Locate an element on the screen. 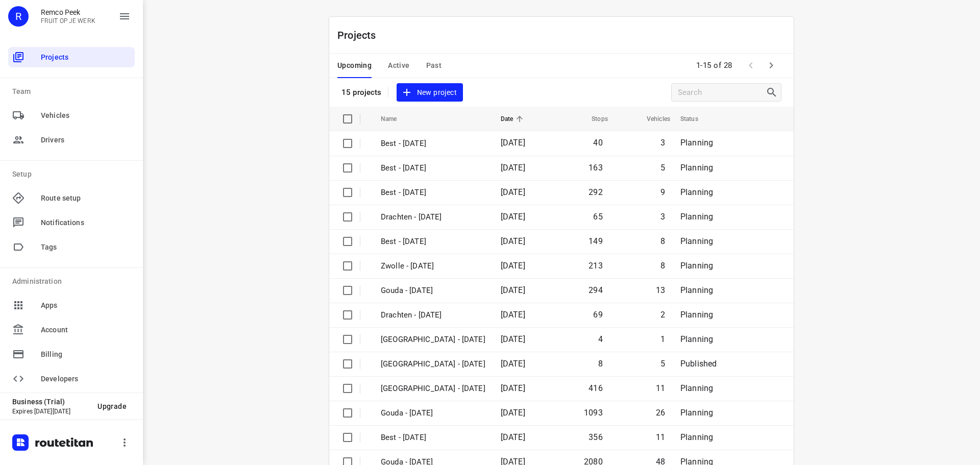 The height and width of the screenshot is (465, 980). span: 1093 is located at coordinates (593, 412).